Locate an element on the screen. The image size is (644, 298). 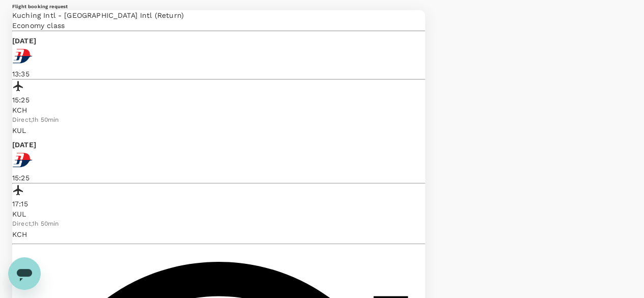
p: 17:15 is located at coordinates (218, 204).